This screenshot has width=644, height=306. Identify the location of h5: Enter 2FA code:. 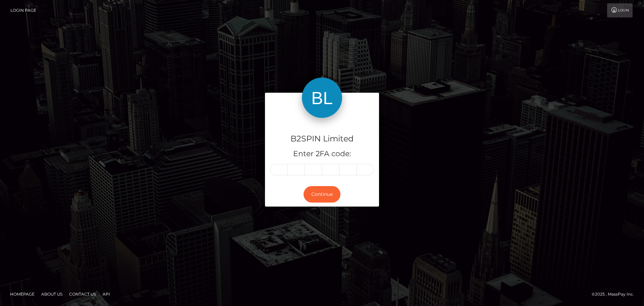
(322, 153).